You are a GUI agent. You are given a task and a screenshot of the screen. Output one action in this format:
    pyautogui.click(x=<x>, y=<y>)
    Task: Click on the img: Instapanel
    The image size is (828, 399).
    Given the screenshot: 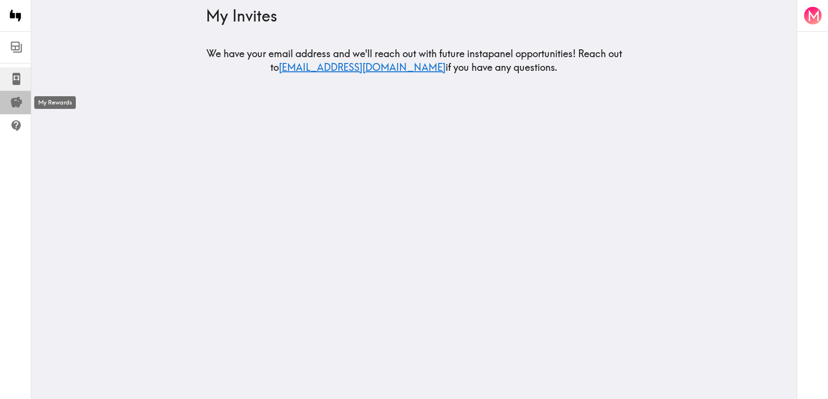 What is the action you would take?
    pyautogui.click(x=16, y=16)
    